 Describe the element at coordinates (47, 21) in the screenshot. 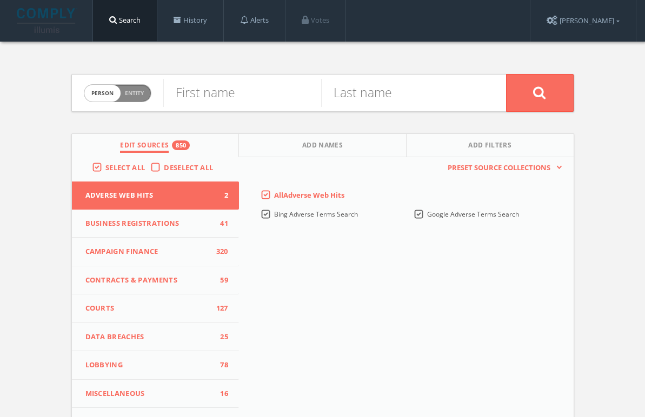

I see `img: illumis` at that location.